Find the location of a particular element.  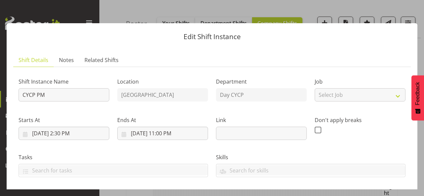

span: Related Shifts is located at coordinates (101, 60).